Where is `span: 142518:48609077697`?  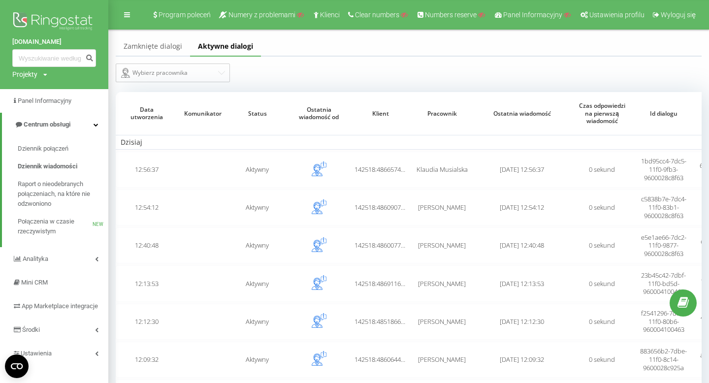
span: 142518:48609077697 is located at coordinates (385, 207).